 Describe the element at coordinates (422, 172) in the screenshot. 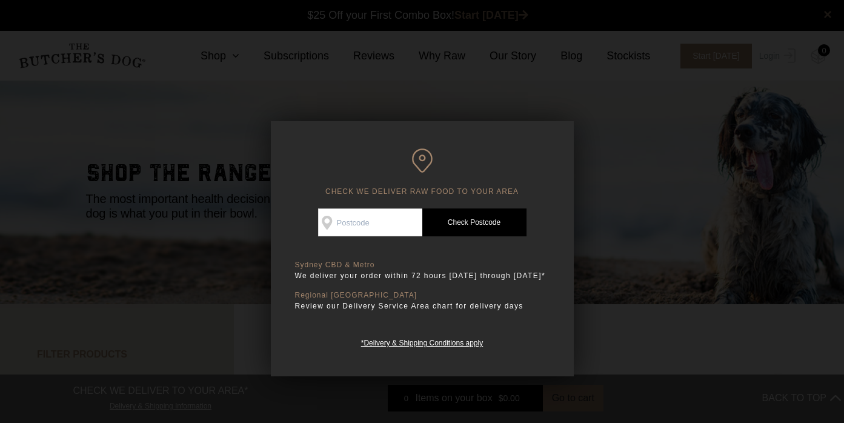

I see `h6: CHECK WE DELIVER RAW FOOD TO YOUR AREA` at that location.